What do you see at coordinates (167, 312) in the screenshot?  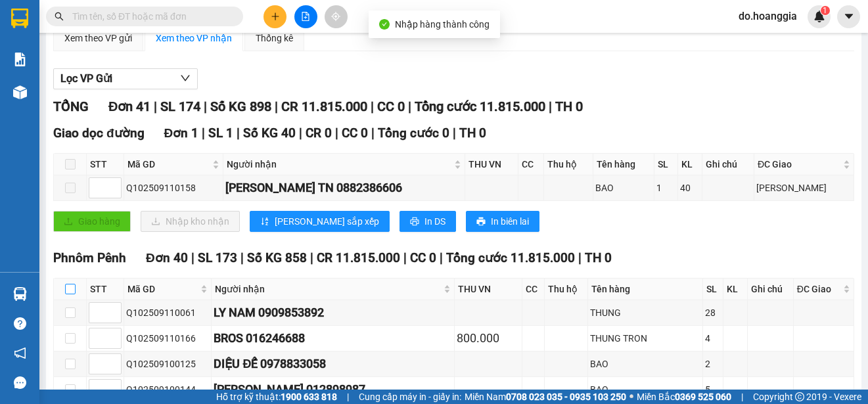 I see `div: Q102509110061` at bounding box center [167, 312].